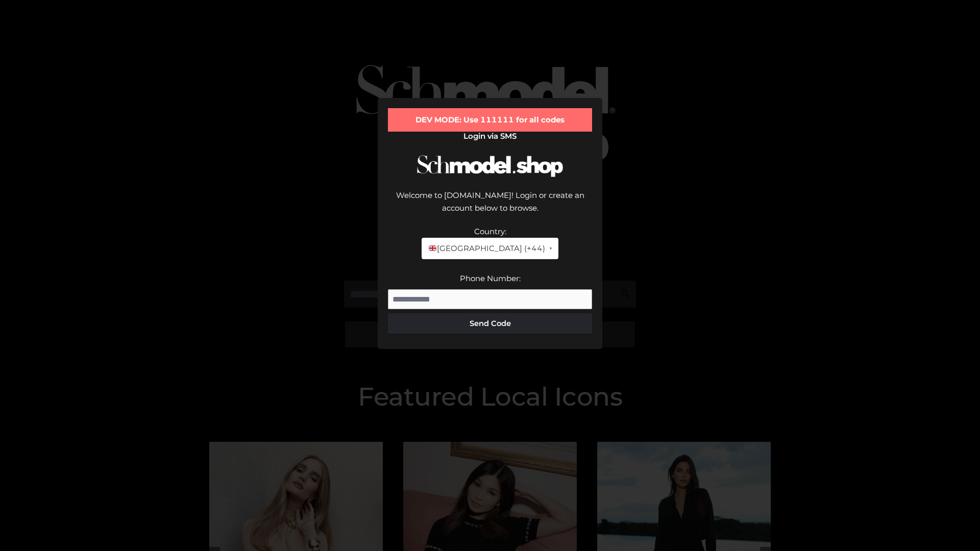 This screenshot has width=980, height=551. Describe the element at coordinates (490, 166) in the screenshot. I see `img: Schmodel Logo` at that location.